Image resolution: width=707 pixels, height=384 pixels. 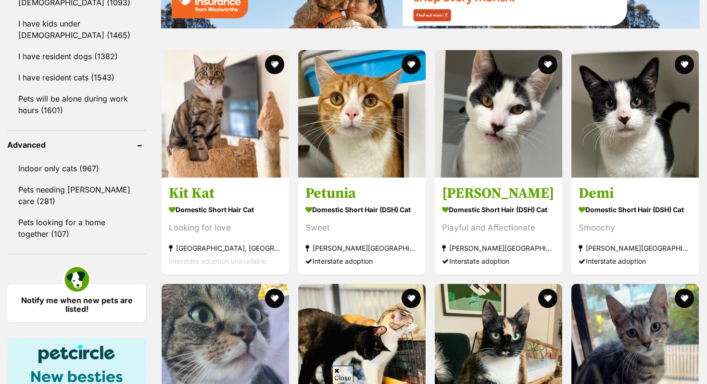 What do you see at coordinates (635, 227) in the screenshot?
I see `div: Smoochy` at bounding box center [635, 227].